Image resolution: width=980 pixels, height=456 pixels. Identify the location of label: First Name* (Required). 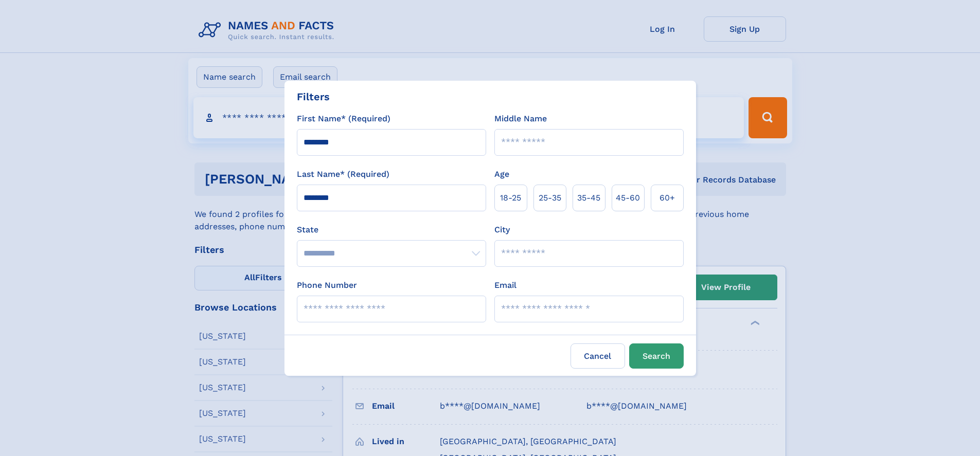
(344, 119).